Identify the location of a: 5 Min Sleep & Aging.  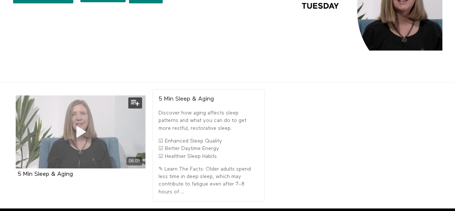
(45, 174).